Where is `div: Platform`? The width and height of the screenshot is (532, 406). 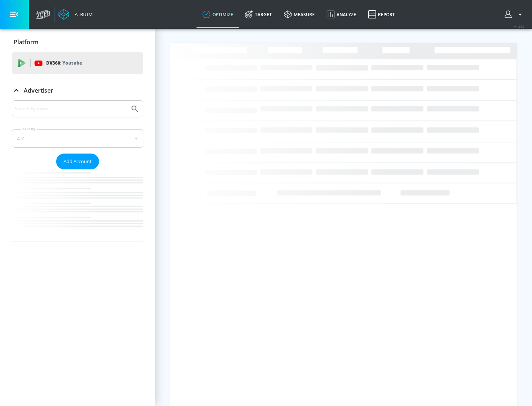 div: Platform is located at coordinates (78, 42).